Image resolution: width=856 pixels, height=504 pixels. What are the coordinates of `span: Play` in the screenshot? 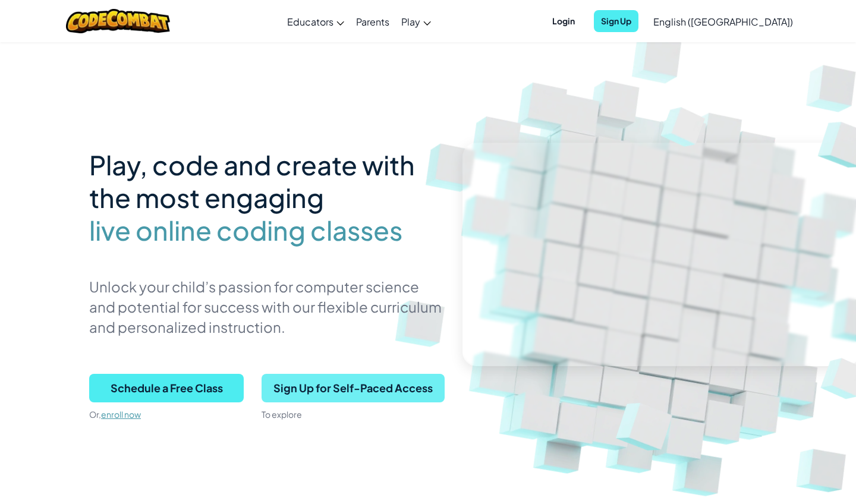 It's located at (411, 22).